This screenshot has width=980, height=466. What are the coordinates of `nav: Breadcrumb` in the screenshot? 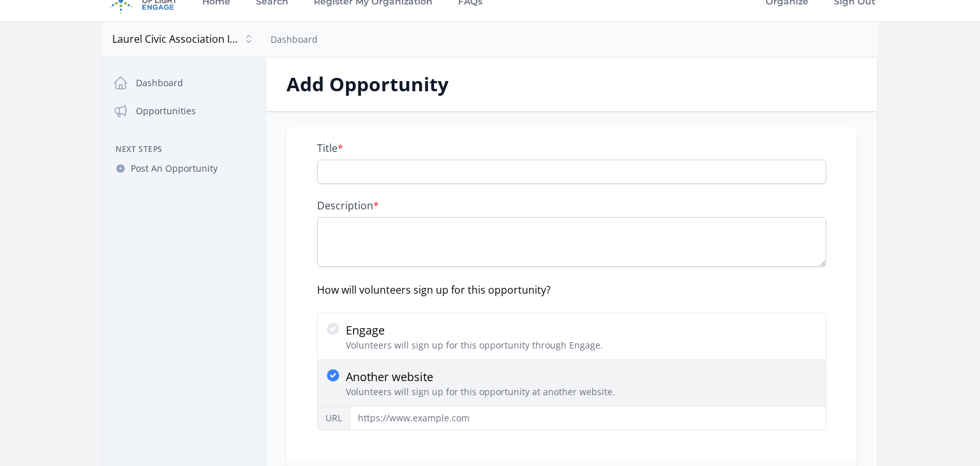 It's located at (294, 39).